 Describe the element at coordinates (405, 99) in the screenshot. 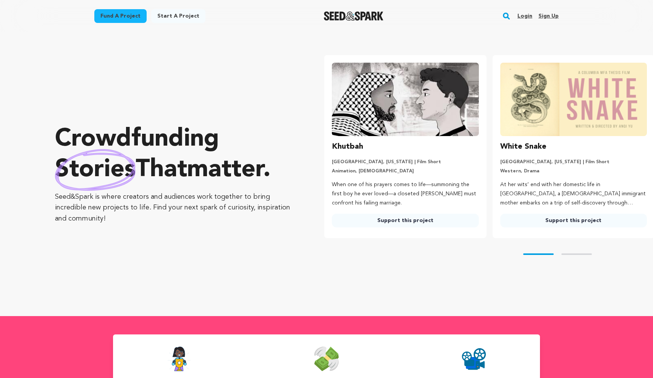

I see `img: Khutbah image` at that location.